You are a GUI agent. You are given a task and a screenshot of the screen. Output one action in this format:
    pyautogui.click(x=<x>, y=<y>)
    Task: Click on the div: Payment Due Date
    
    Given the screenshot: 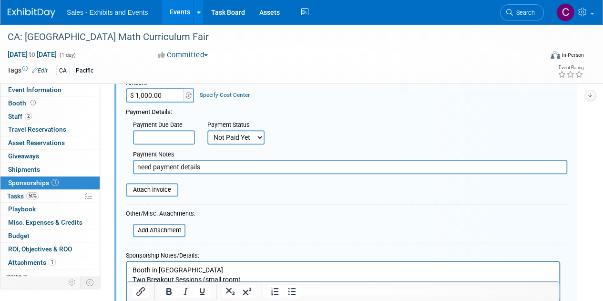 What is the action you would take?
    pyautogui.click(x=163, y=125)
    